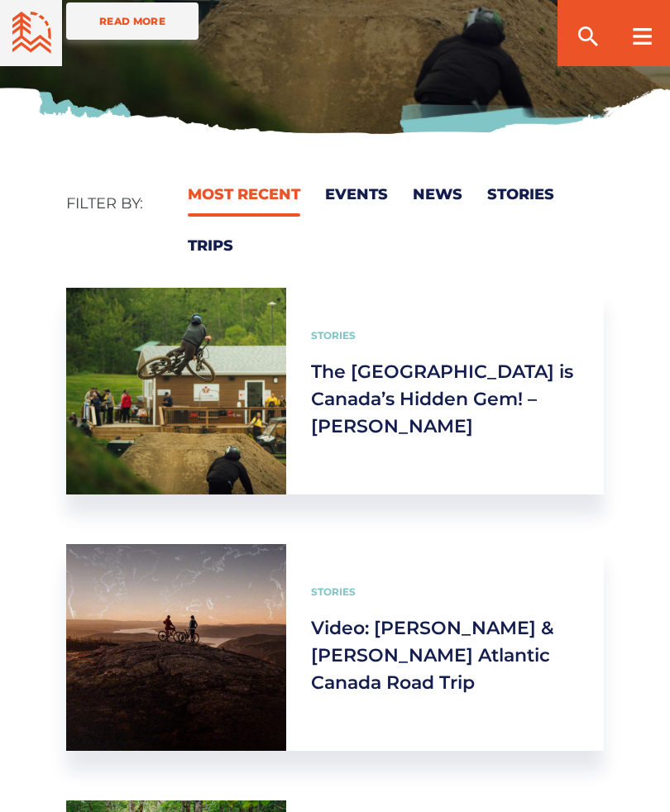 Image resolution: width=670 pixels, height=812 pixels. Describe the element at coordinates (132, 21) in the screenshot. I see `span: Read More` at that location.